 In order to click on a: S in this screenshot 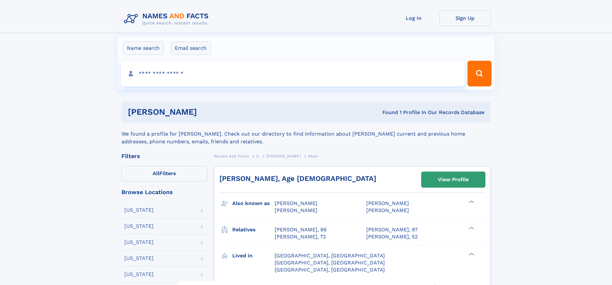, I will do `click(257, 156)`.